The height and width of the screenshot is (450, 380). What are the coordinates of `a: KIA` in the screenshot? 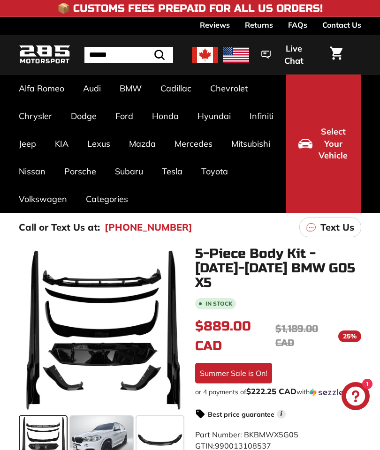 It's located at (61, 144).